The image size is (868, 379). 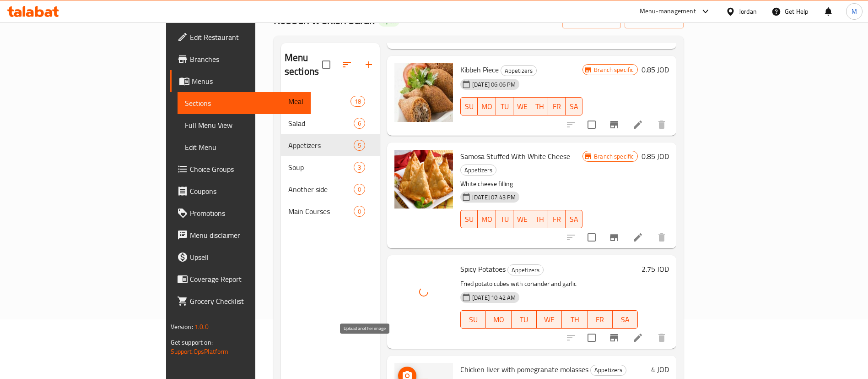 I want to click on div: Salad, so click(x=321, y=123).